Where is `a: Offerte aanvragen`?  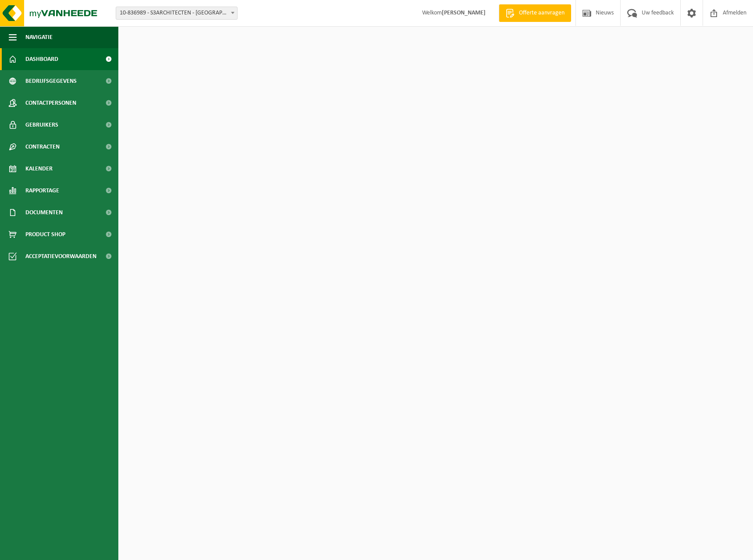
a: Offerte aanvragen is located at coordinates (534, 13).